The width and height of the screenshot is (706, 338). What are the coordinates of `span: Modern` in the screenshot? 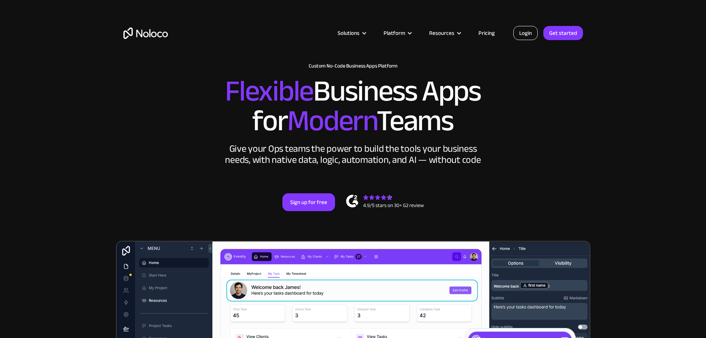 It's located at (332, 120).